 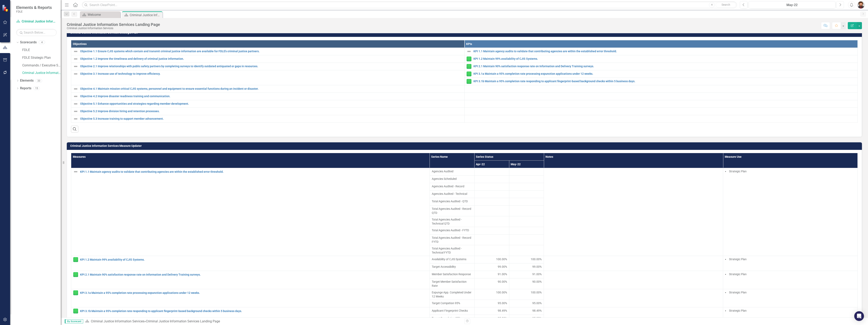 What do you see at coordinates (28, 42) in the screenshot?
I see `a: Scorecards` at bounding box center [28, 42].